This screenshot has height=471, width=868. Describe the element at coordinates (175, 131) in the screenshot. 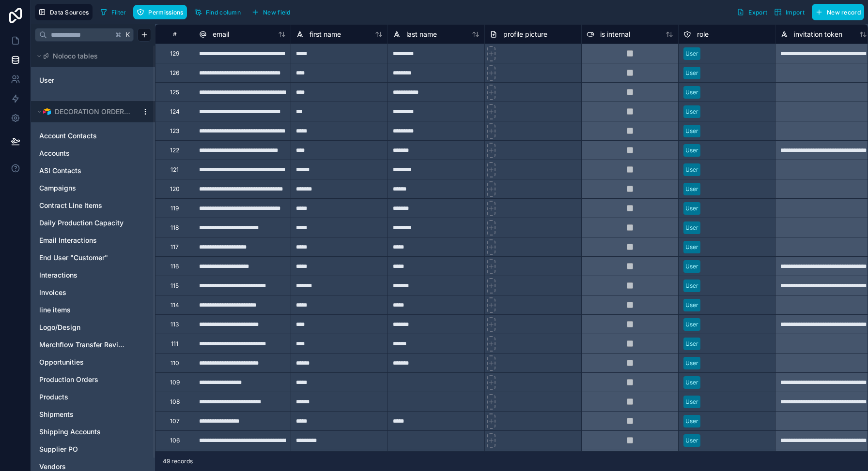

I see `div: 123` at that location.